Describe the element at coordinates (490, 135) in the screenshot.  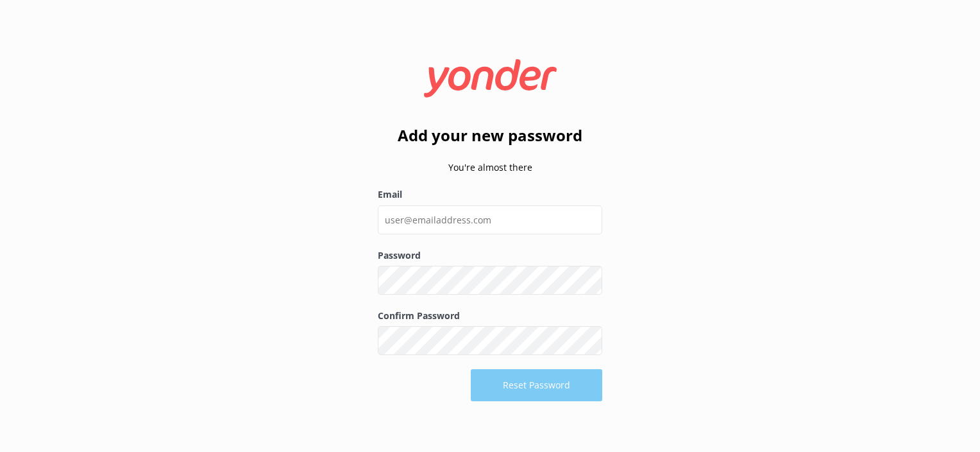
I see `h2: Add your new password` at that location.